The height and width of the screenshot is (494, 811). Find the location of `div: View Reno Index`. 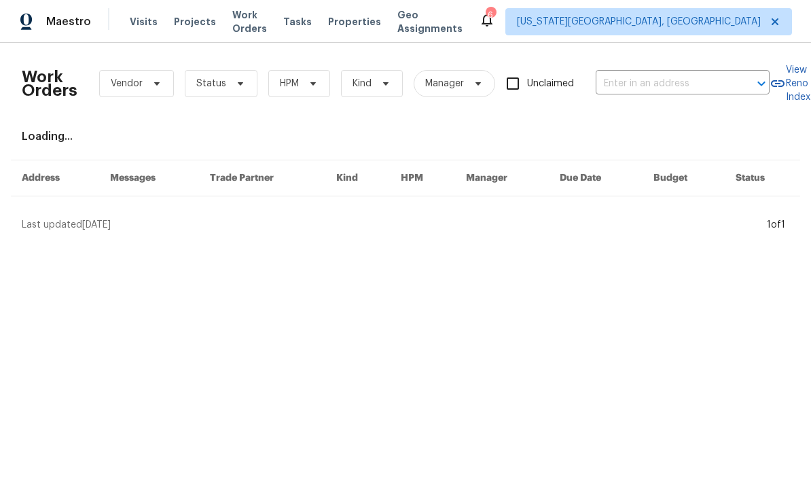

div: View Reno Index is located at coordinates (790, 84).